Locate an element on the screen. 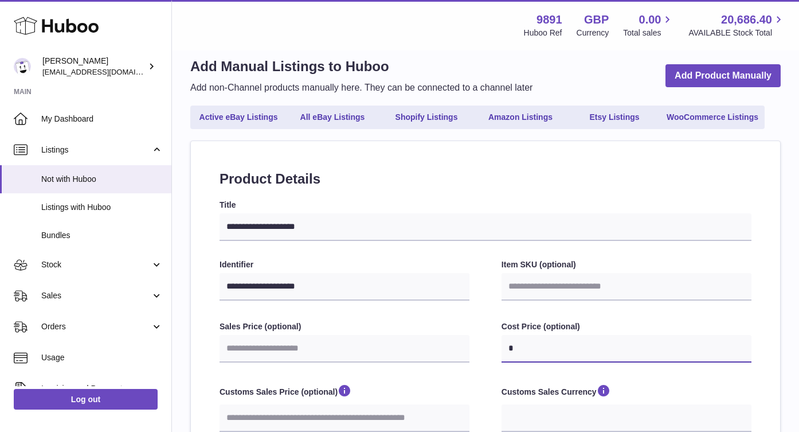 This screenshot has height=432, width=799. a: Add Product Manually is located at coordinates (723, 76).